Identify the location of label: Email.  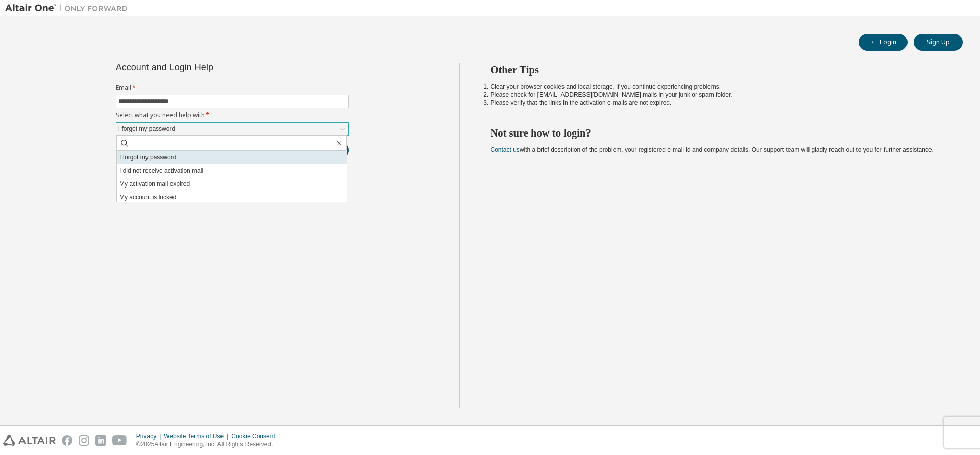
(232, 88).